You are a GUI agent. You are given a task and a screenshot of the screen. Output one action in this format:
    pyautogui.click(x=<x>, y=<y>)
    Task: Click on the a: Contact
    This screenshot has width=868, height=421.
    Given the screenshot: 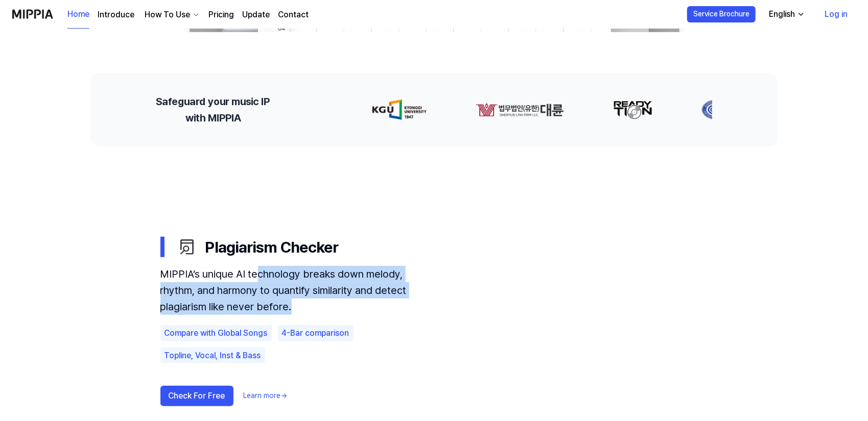 What is the action you would take?
    pyautogui.click(x=293, y=15)
    